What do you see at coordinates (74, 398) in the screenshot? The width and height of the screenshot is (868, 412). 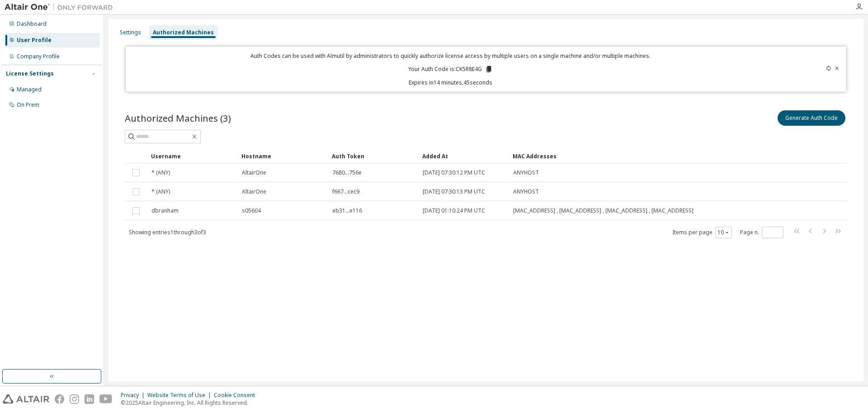 I see `img: instagram.svg` at bounding box center [74, 398].